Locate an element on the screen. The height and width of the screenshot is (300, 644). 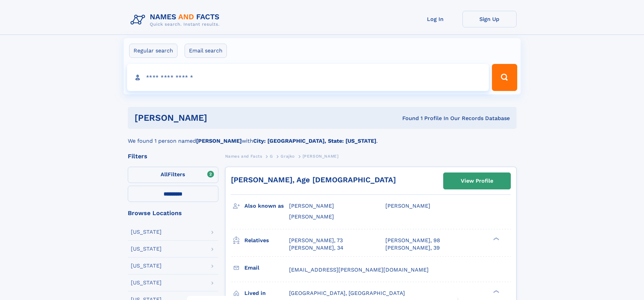
label: Email search is located at coordinates (206, 51).